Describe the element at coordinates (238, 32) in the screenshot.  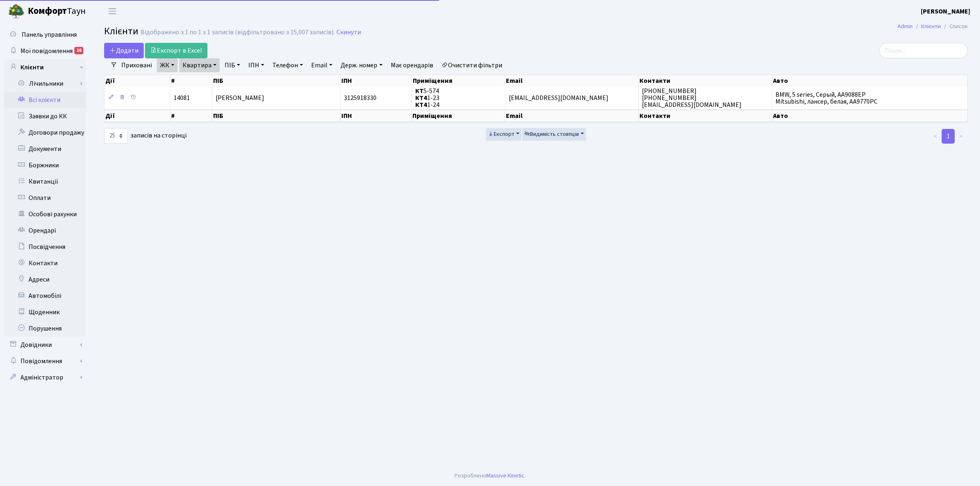
I see `div: Відображено з 1 по 1 з 1 записів (відфільтровано з 15,007 записів).` at that location.